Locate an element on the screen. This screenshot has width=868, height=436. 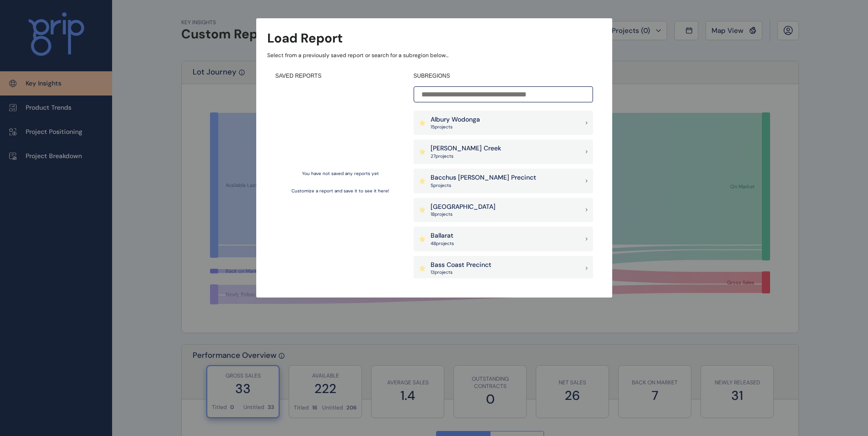
p: You have not saved any reports yet is located at coordinates (341, 174).